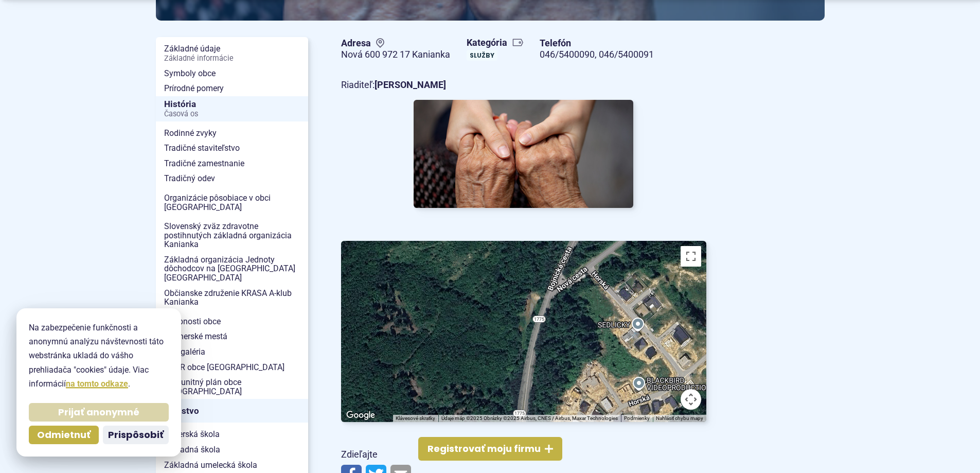 Image resolution: width=980 pixels, height=473 pixels. I want to click on span: Základné údaje, so click(232, 53).